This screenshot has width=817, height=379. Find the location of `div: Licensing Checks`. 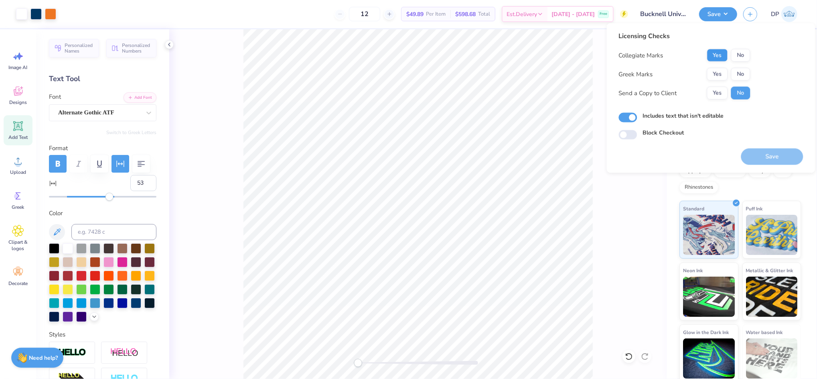

div: Licensing Checks is located at coordinates (685, 36).